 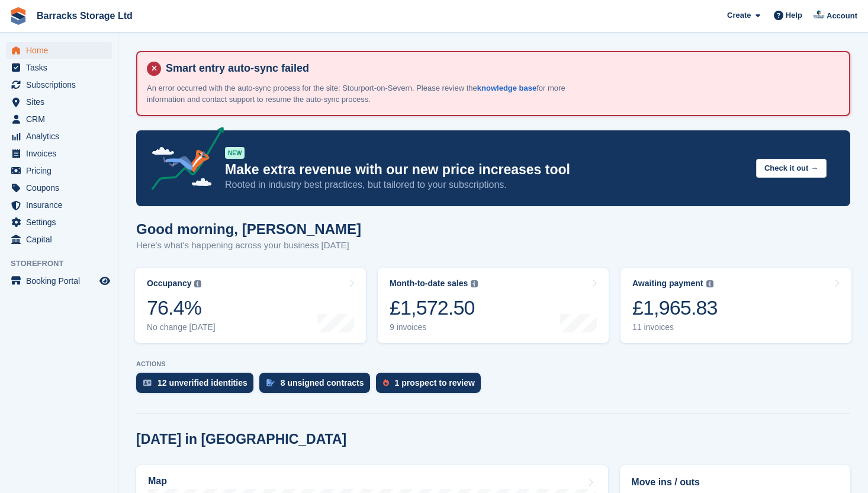 I want to click on div: 1 prospect to review, so click(x=434, y=383).